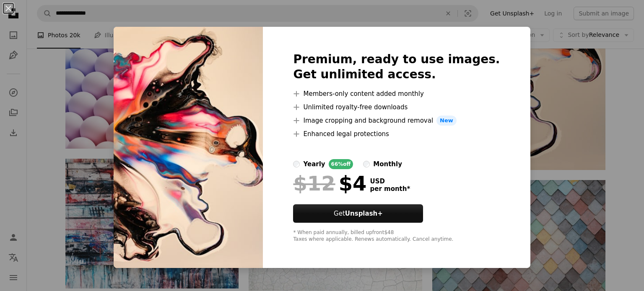 The height and width of the screenshot is (291, 644). I want to click on span: per month *, so click(390, 189).